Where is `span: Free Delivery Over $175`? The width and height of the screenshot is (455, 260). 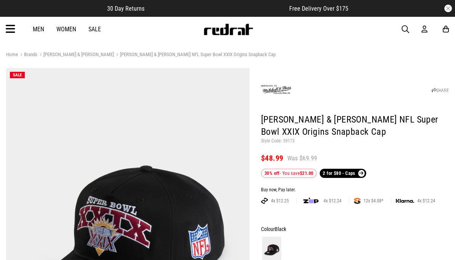
span: Free Delivery Over $175 is located at coordinates (319, 8).